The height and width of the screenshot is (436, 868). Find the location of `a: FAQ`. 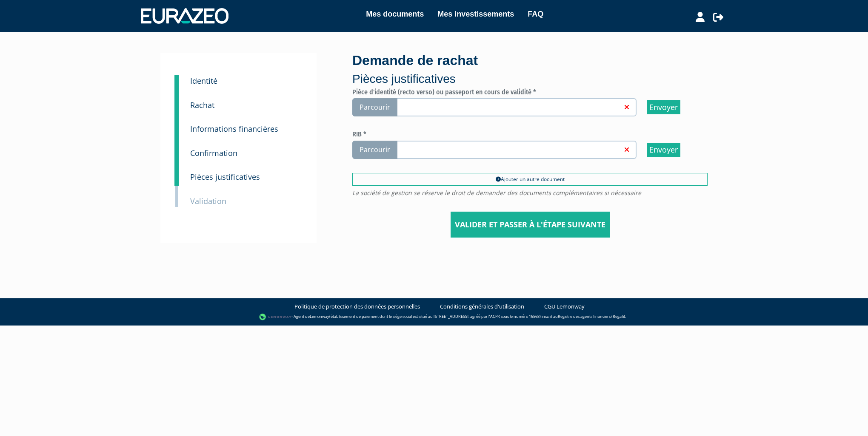

a: FAQ is located at coordinates (535, 14).